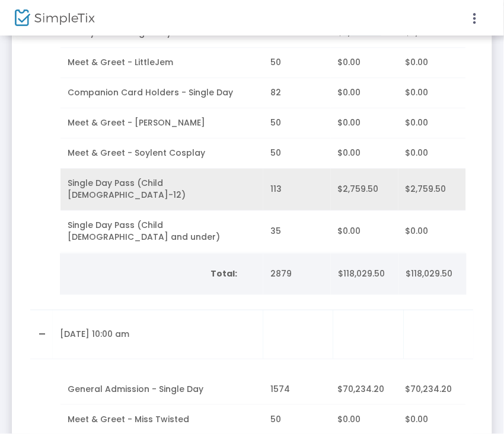 The width and height of the screenshot is (504, 434). I want to click on span: 1574, so click(280, 390).